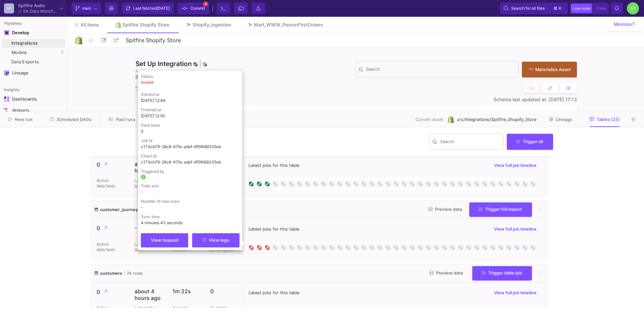 The width and height of the screenshot is (644, 313). I want to click on div: Spitfire Audio, so click(38, 6).